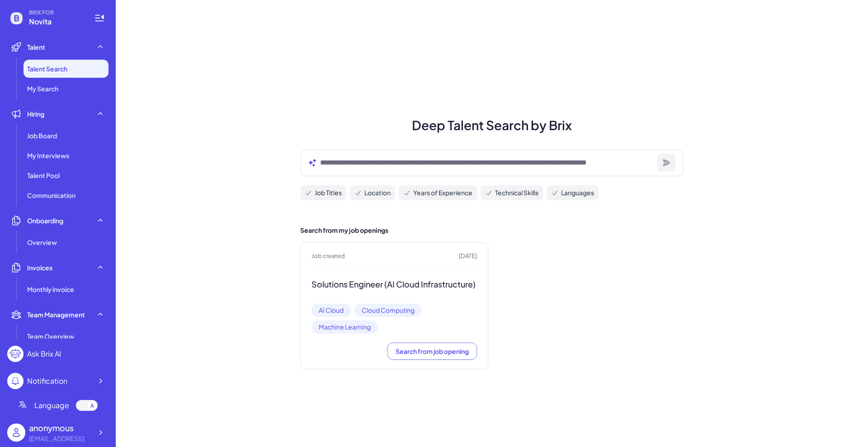 The image size is (868, 447). What do you see at coordinates (60, 438) in the screenshot?
I see `div: junyu@novita.ai` at bounding box center [60, 438].